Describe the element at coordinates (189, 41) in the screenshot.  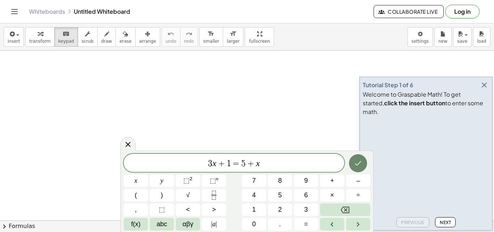
I see `span: redo` at that location.